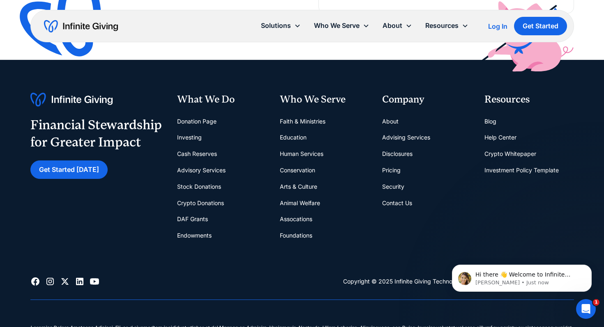 The image size is (604, 327). I want to click on a: Faith & Ministries, so click(302, 122).